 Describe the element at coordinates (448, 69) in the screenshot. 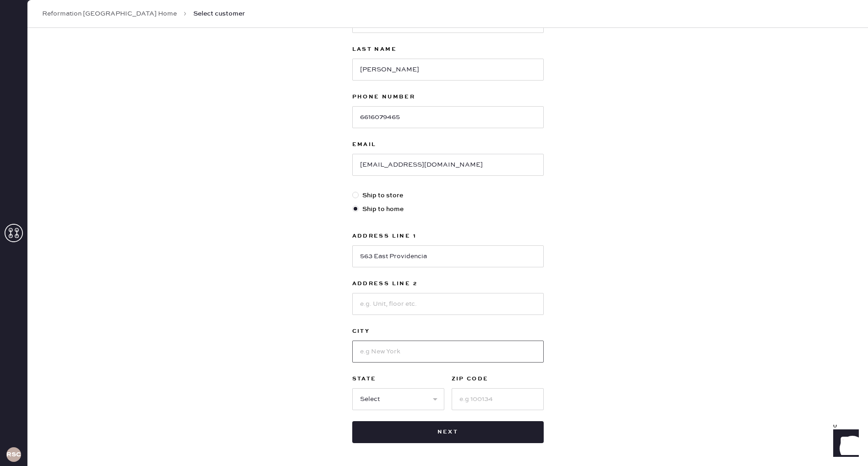

I see `input: e.g. Doe` at that location.